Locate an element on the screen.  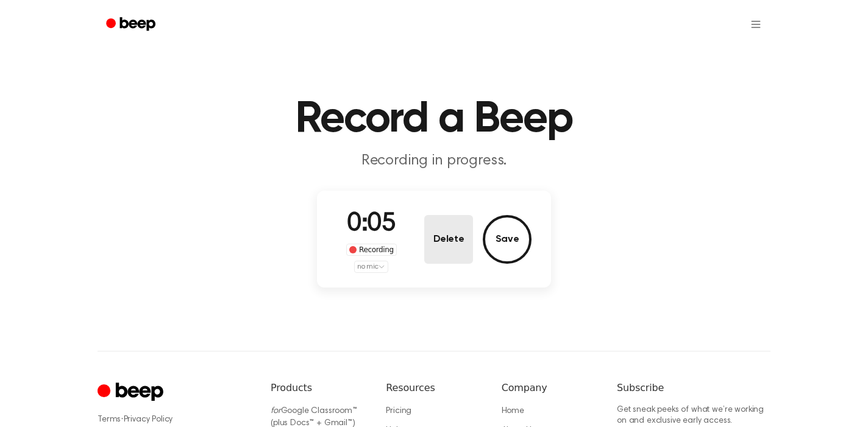
h6: Resources is located at coordinates (433, 388).